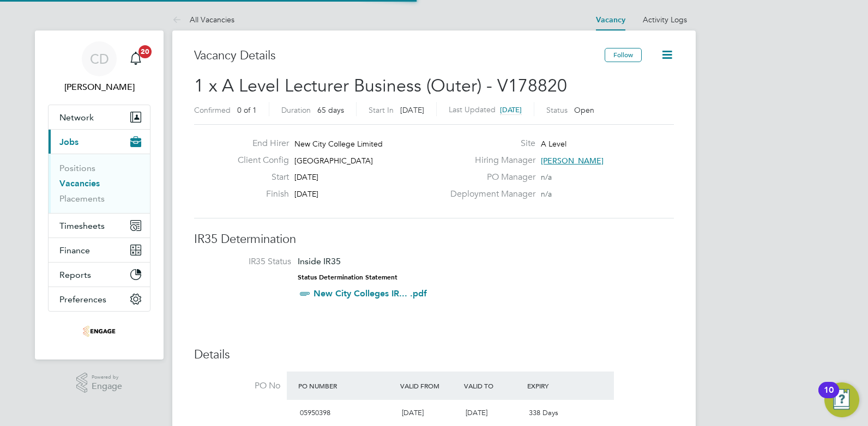  Describe the element at coordinates (99, 59) in the screenshot. I see `span: CD` at that location.